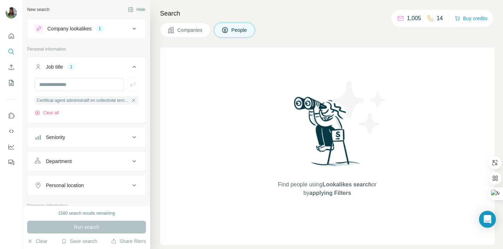 The height and width of the screenshot is (249, 503). What do you see at coordinates (190, 30) in the screenshot?
I see `span: Companies` at bounding box center [190, 30].